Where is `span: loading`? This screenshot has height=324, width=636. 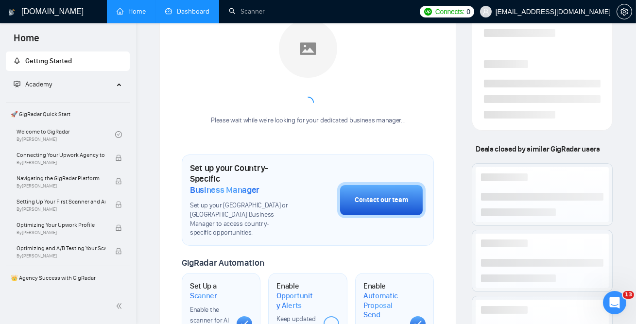
span: loading is located at coordinates (307, 102).